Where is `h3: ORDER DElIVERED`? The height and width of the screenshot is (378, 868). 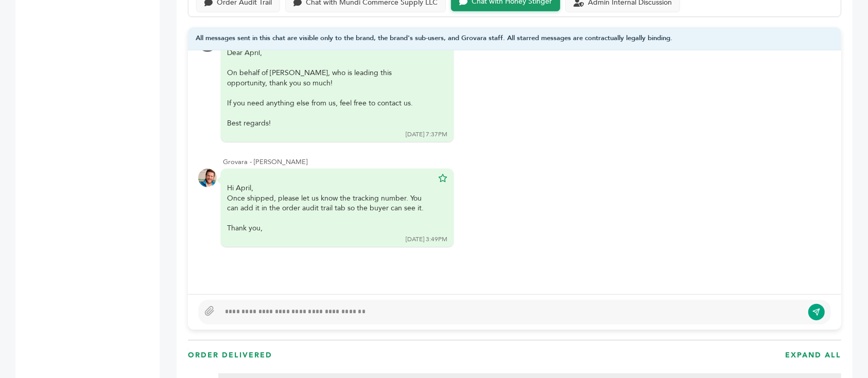 h3: ORDER DElIVERED is located at coordinates (230, 355).